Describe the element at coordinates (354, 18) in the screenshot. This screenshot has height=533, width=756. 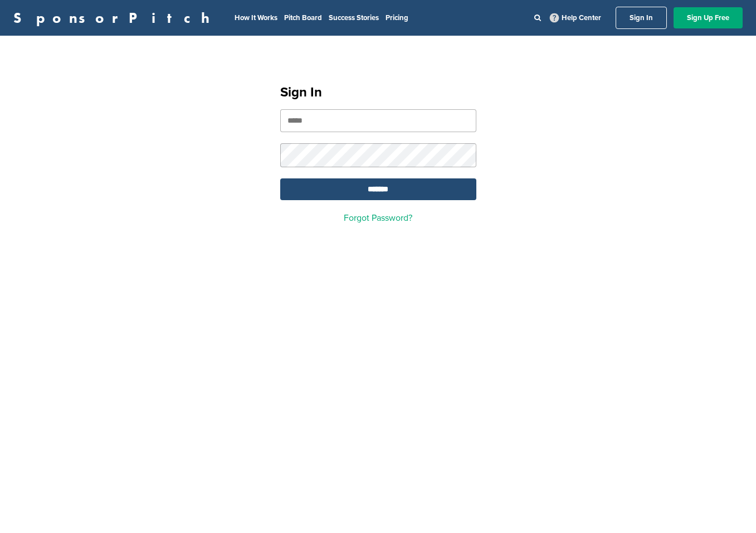
I see `a: Success Stories` at that location.